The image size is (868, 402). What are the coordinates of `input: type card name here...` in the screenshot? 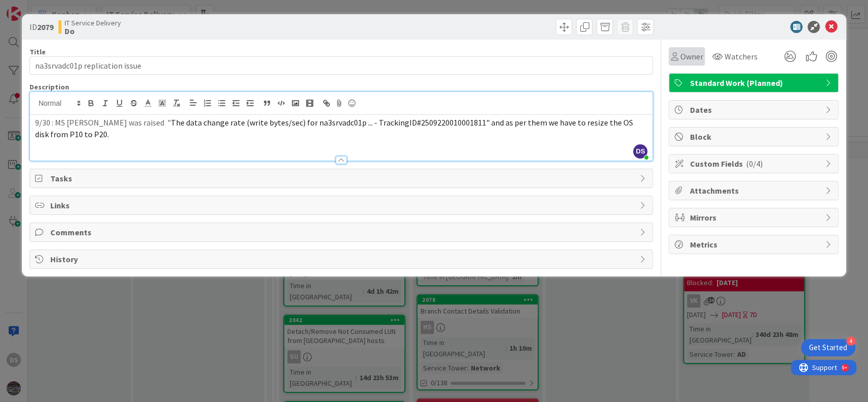 It's located at (341, 65).